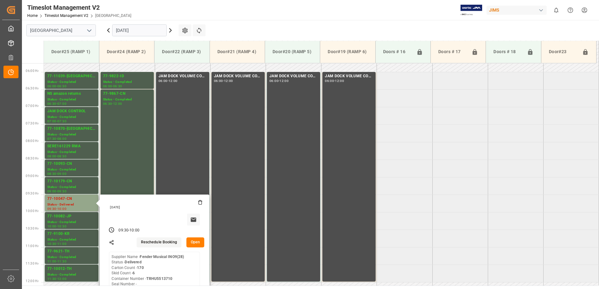 The height and width of the screenshot is (289, 599). Describe the element at coordinates (32, 246) in the screenshot. I see `span: 11:00 Hr` at that location.